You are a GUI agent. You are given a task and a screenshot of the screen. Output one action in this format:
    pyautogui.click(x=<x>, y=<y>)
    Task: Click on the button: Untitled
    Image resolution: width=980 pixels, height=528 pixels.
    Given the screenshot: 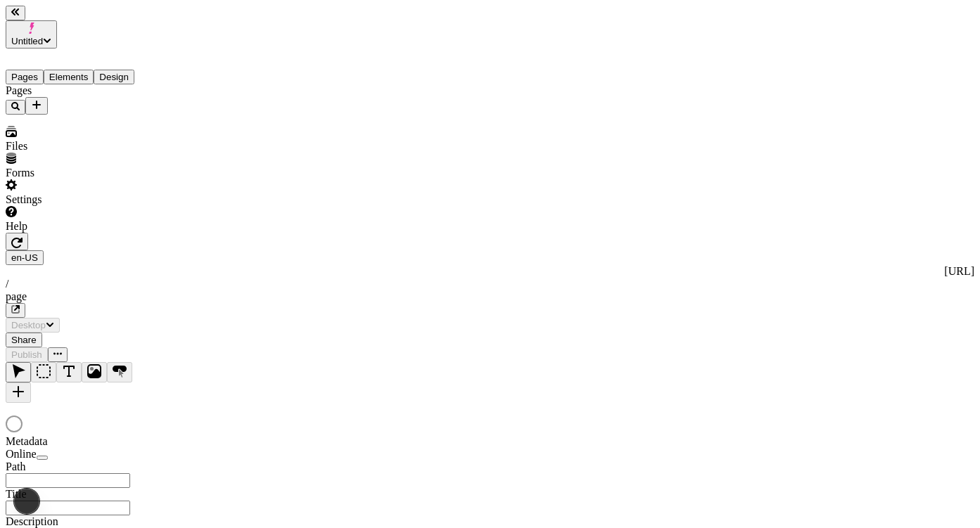 What is the action you would take?
    pyautogui.click(x=31, y=34)
    